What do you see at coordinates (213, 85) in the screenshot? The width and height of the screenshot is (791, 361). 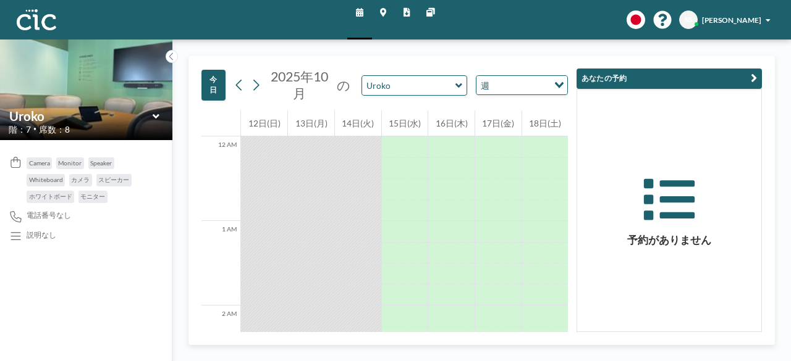 I see `button: 今日` at bounding box center [213, 85].